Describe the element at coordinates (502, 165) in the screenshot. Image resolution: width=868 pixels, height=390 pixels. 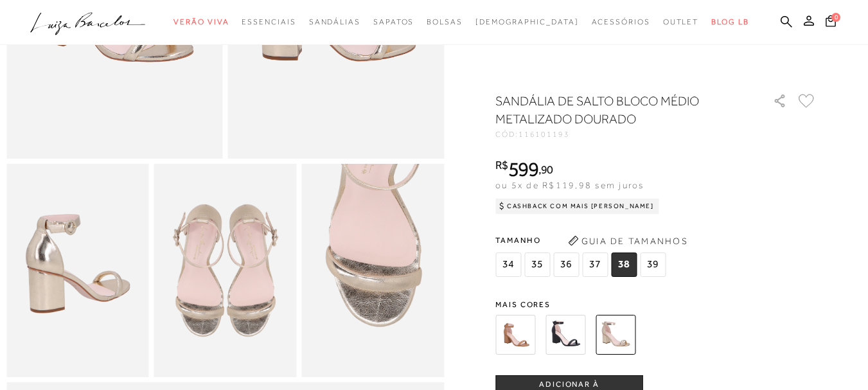
I see `i: R$` at that location.